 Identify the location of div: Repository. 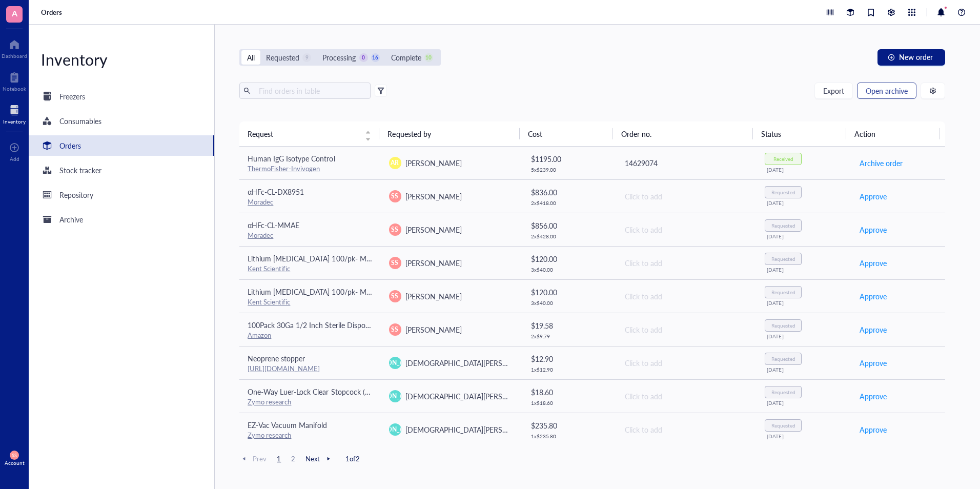
(77, 195).